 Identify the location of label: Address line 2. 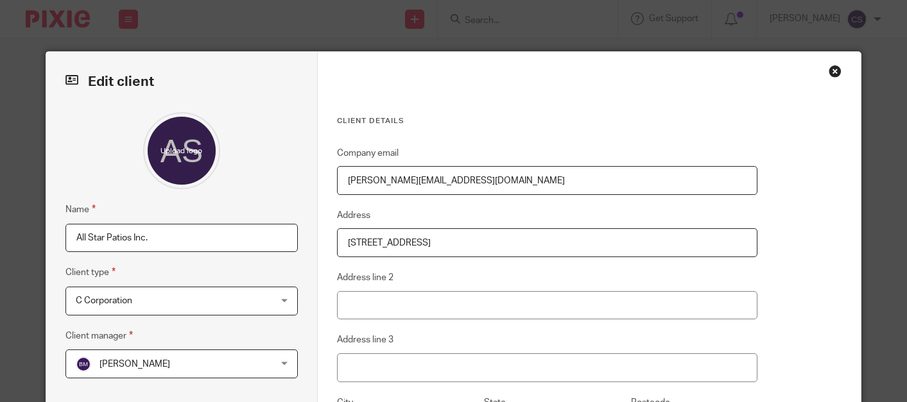
(365, 278).